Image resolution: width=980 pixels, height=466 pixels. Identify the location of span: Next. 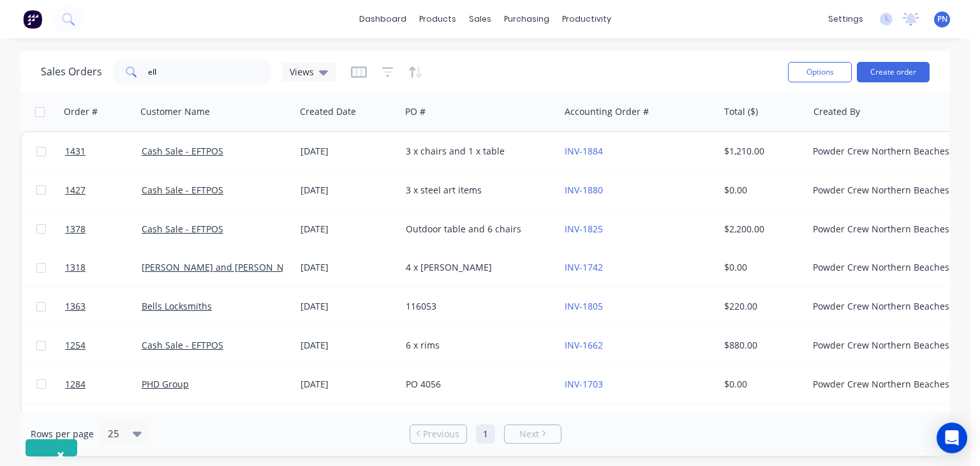
(529, 434).